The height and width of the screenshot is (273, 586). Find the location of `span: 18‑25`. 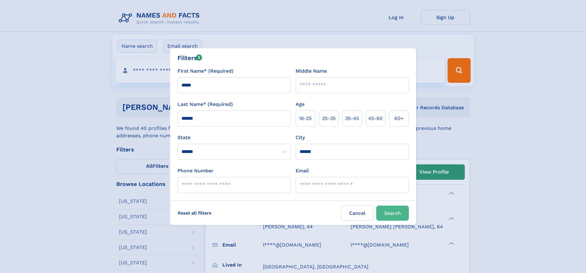

span: 18‑25 is located at coordinates (305, 118).